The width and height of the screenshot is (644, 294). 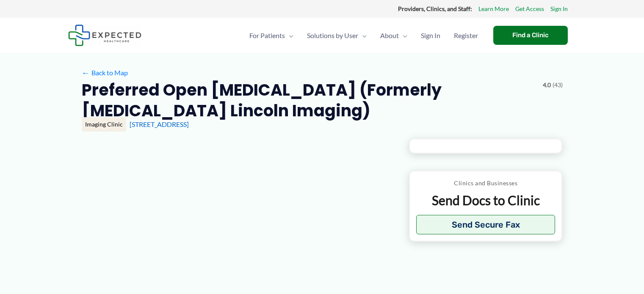 What do you see at coordinates (104, 35) in the screenshot?
I see `img: Expected Healthcare Logo - side, dark font, small` at bounding box center [104, 35].